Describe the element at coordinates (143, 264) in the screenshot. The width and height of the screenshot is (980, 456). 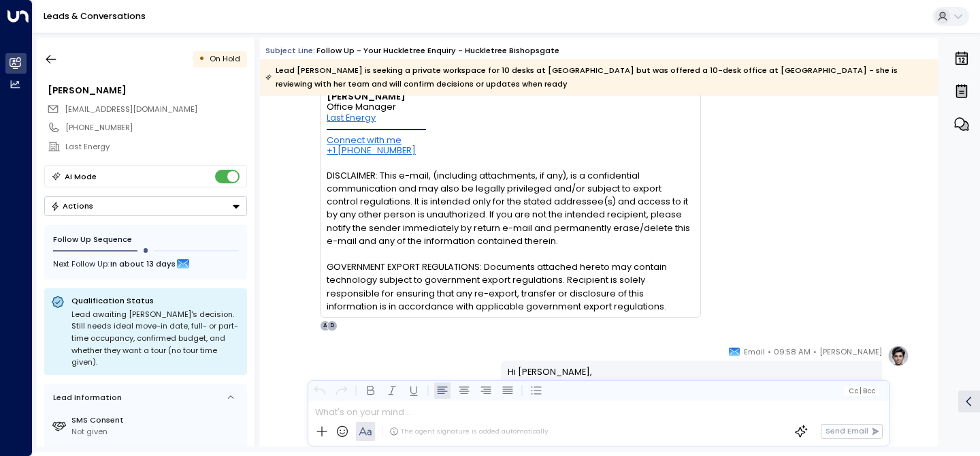
I see `span: In about 13 days` at that location.